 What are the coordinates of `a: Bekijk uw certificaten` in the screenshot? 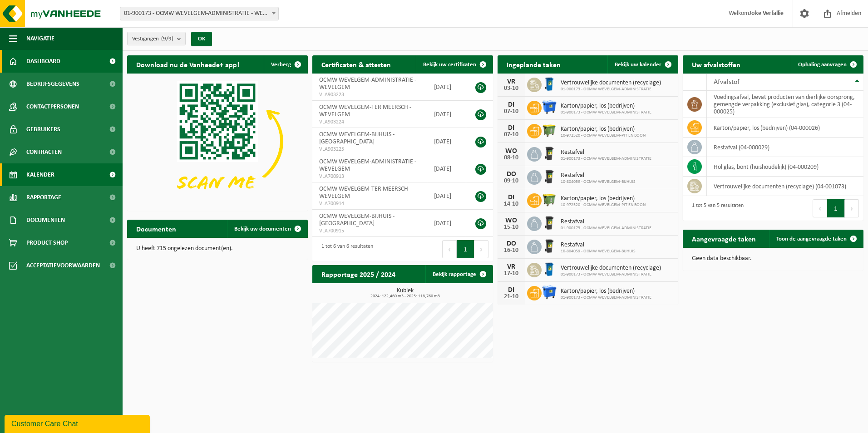 It's located at (454, 64).